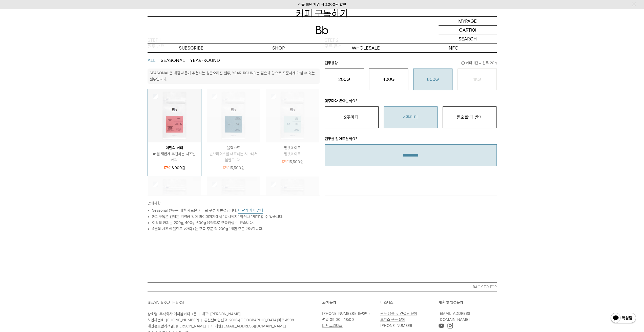 The height and width of the screenshot is (332, 644). Describe the element at coordinates (464, 30) in the screenshot. I see `p: CART` at that location.